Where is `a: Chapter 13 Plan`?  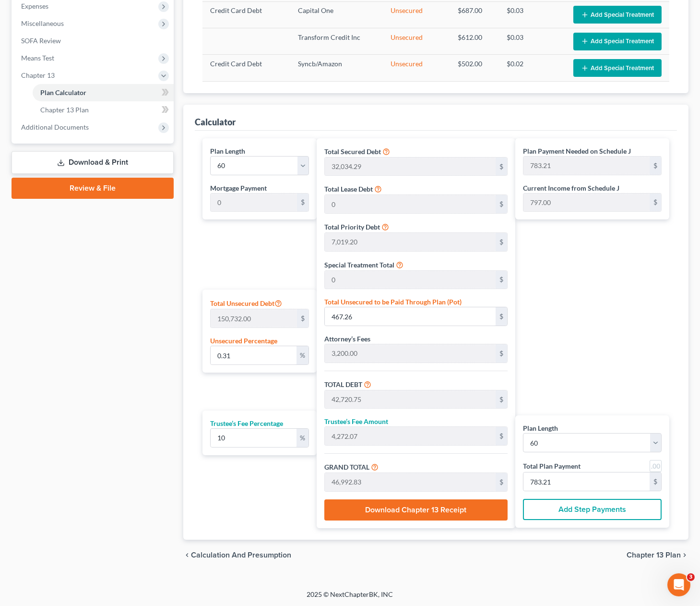 a: Chapter 13 Plan is located at coordinates (104, 110).